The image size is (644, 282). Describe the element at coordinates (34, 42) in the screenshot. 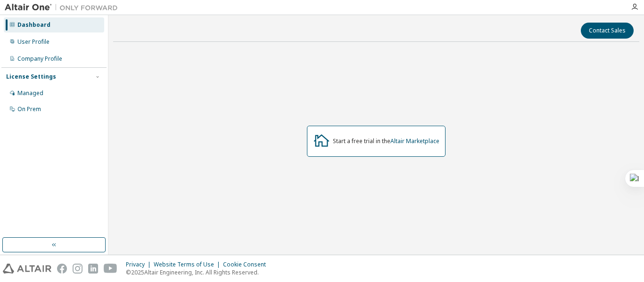

I see `div: User Profile` at that location.